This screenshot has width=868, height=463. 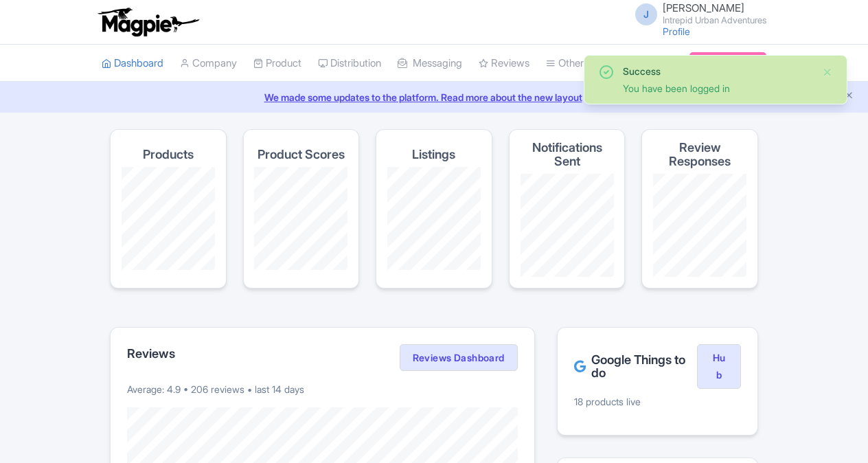 I want to click on a: Company, so click(x=208, y=63).